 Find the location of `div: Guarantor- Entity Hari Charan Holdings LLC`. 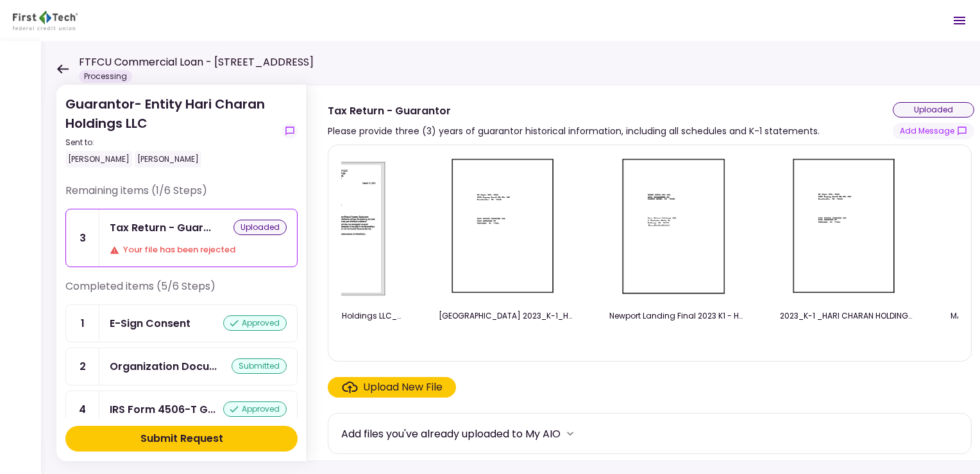

div: Guarantor- Entity Hari Charan Holdings LLC is located at coordinates (171, 131).